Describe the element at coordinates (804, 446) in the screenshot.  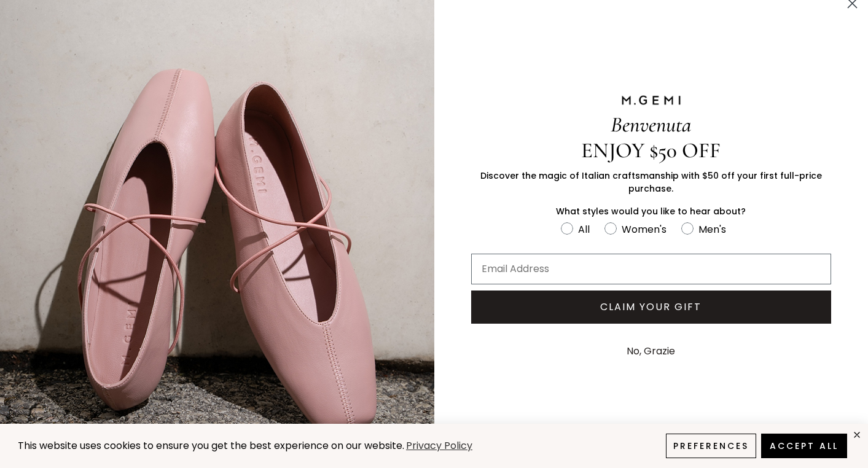
I see `button: Accept All` at that location.